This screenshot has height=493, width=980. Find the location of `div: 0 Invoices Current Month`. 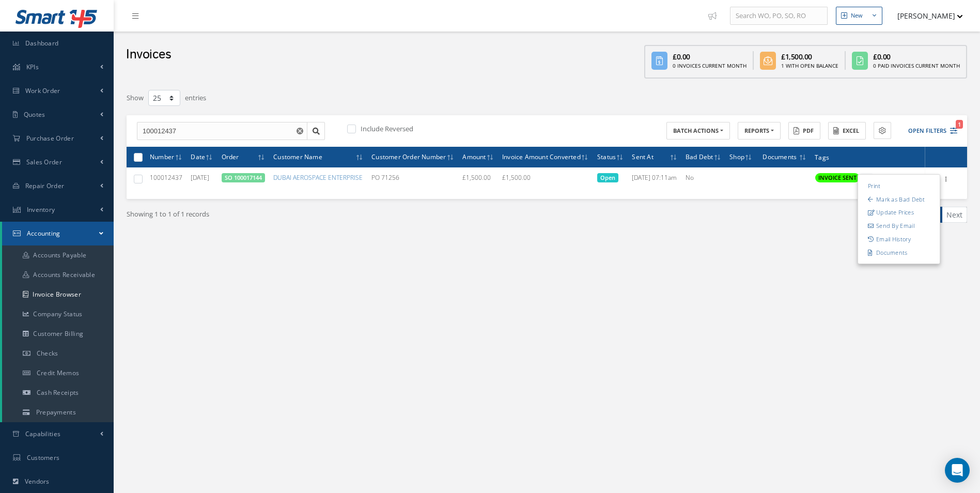

div: 0 Invoices Current Month is located at coordinates (710, 65).